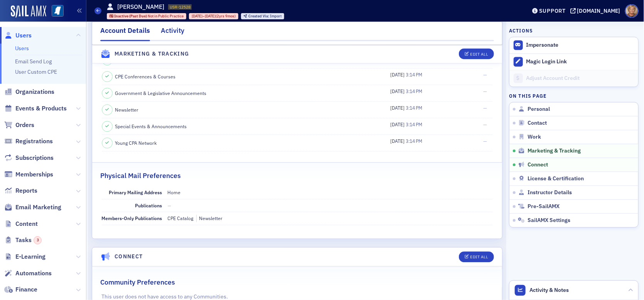 Image resolution: width=644 pixels, height=300 pixels. Describe the element at coordinates (41, 109) in the screenshot. I see `span: Events & Products` at that location.